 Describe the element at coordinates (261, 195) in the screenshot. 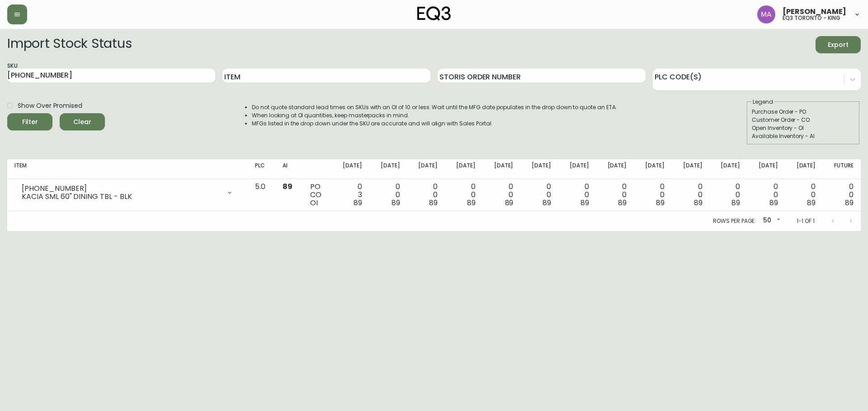

I see `td: 5.0` at that location.